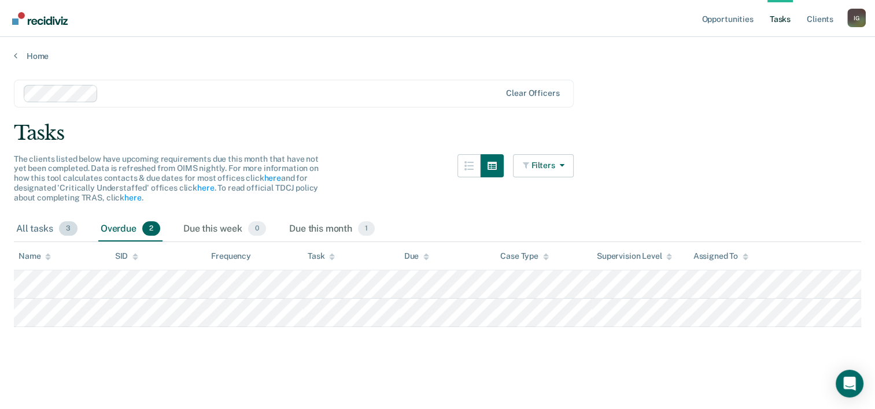 The image size is (875, 409). What do you see at coordinates (532, 93) in the screenshot?
I see `div: Clear officers` at bounding box center [532, 93].